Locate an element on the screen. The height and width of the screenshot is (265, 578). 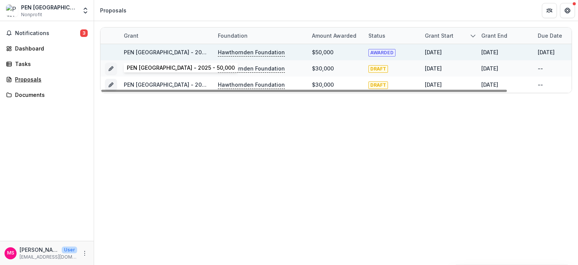
div: $50,000 is located at coordinates (323, 52).